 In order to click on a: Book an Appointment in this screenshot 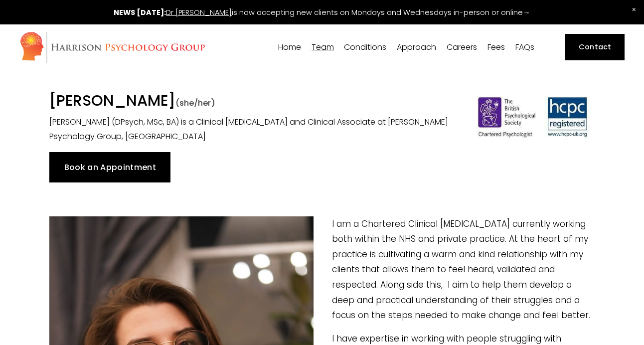, I will do `click(110, 167)`.